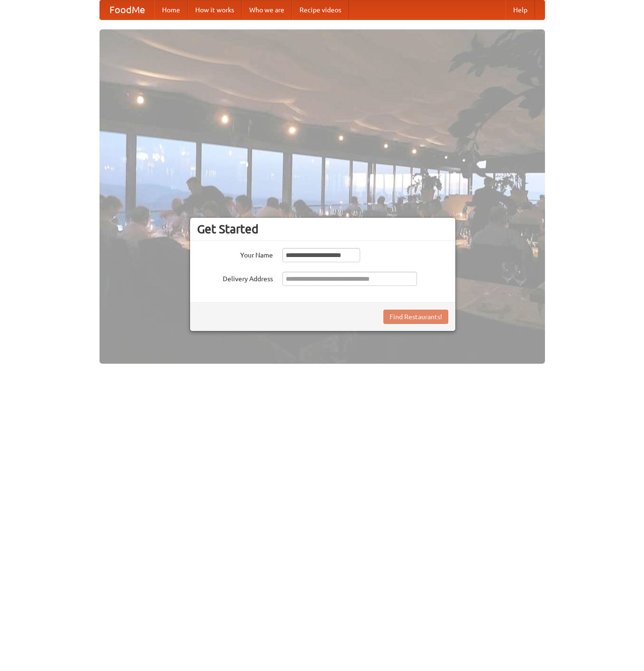 The width and height of the screenshot is (644, 671). Describe the element at coordinates (521, 10) in the screenshot. I see `a: Help` at that location.